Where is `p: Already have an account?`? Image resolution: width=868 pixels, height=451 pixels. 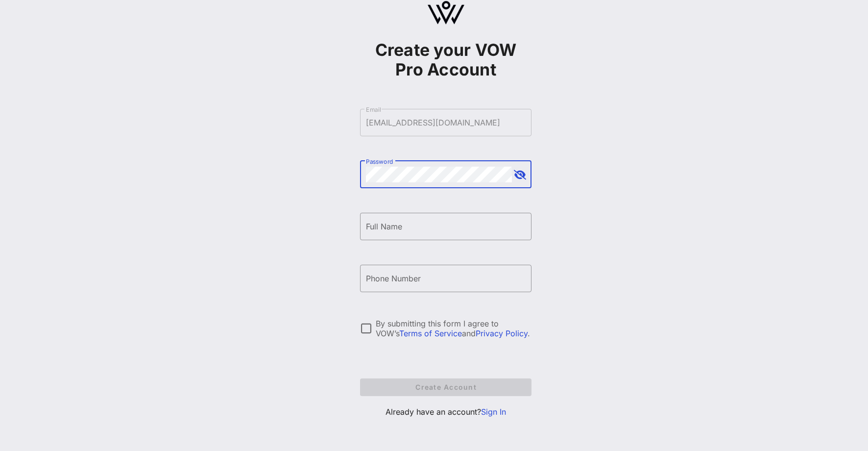 p: Already have an account? is located at coordinates (446, 412).